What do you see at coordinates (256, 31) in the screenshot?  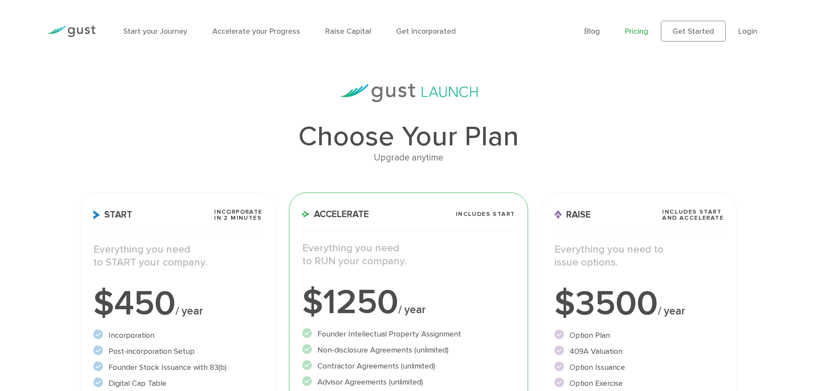 I see `a: Accelerate your Progress` at bounding box center [256, 31].